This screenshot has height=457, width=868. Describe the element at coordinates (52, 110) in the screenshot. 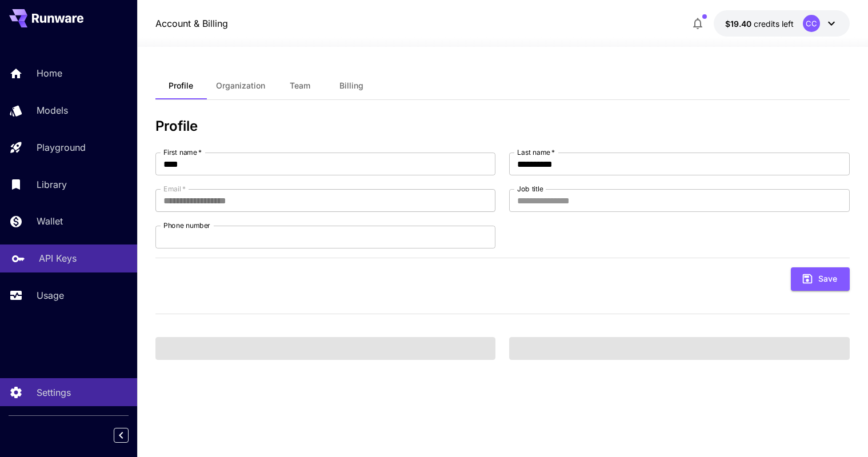

I see `p: Models` at that location.